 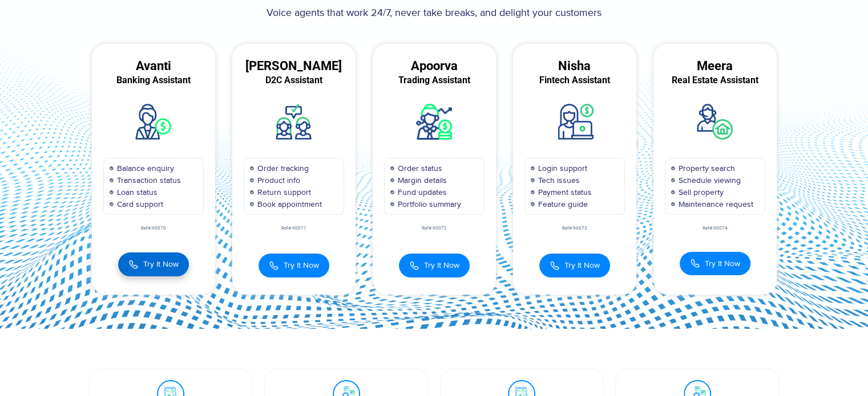 What do you see at coordinates (428, 204) in the screenshot?
I see `span: Portfolio summary` at bounding box center [428, 204].